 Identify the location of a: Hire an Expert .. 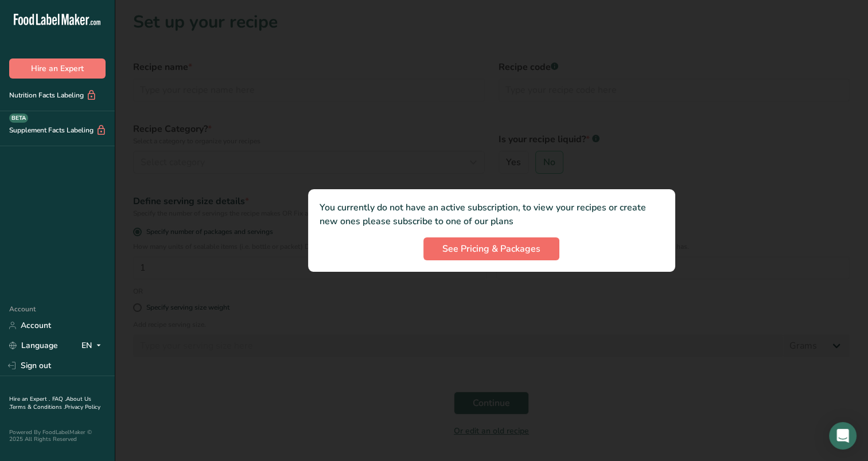
(29, 399).